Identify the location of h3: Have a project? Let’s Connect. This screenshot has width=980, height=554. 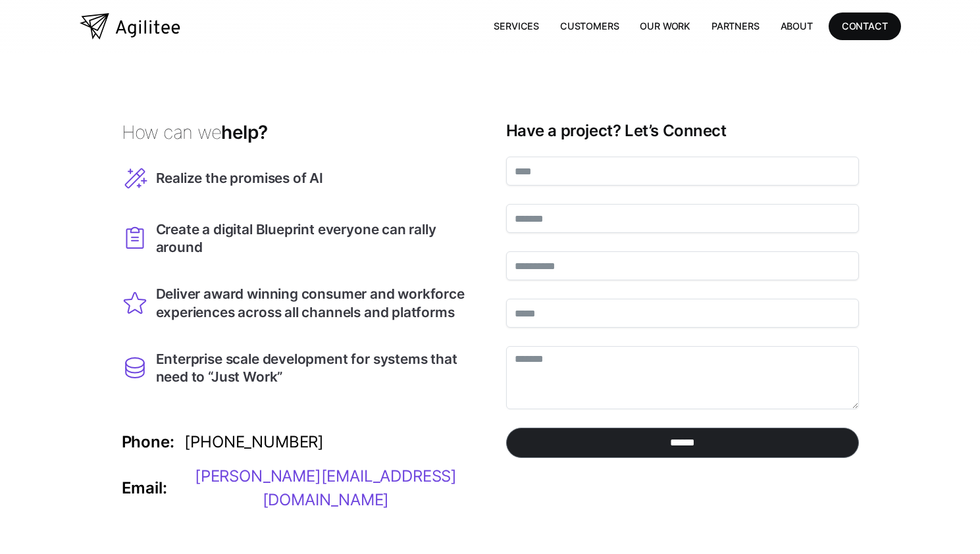
(682, 131).